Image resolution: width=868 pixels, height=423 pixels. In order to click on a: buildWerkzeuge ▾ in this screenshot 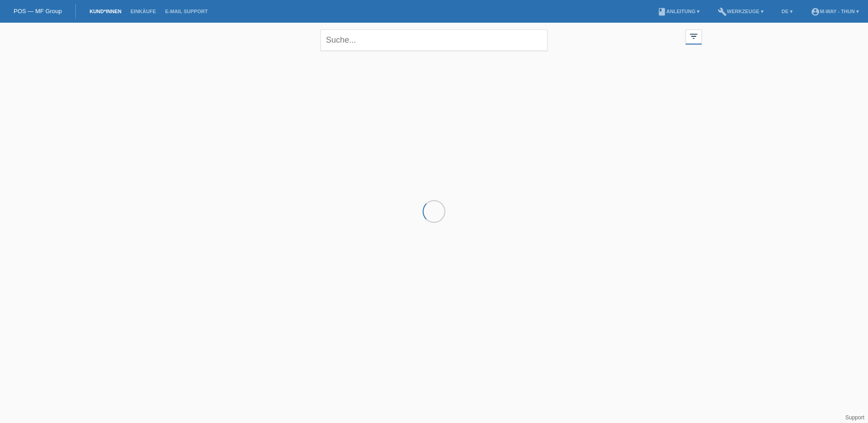, I will do `click(741, 12)`.